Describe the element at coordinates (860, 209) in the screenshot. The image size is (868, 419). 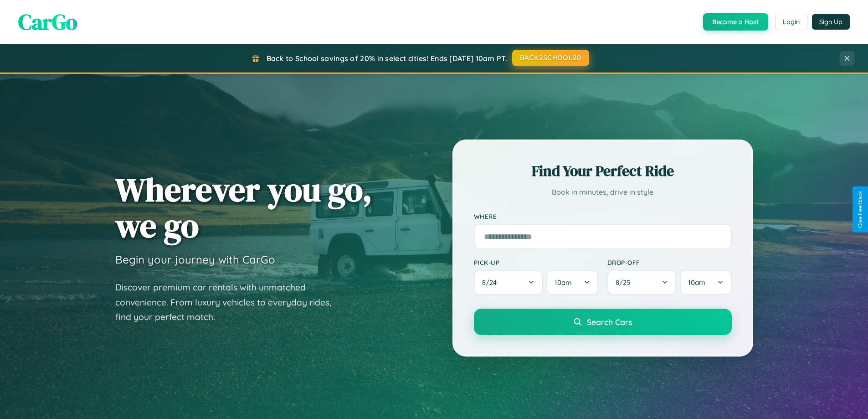
I see `div: Give Feedback` at that location.